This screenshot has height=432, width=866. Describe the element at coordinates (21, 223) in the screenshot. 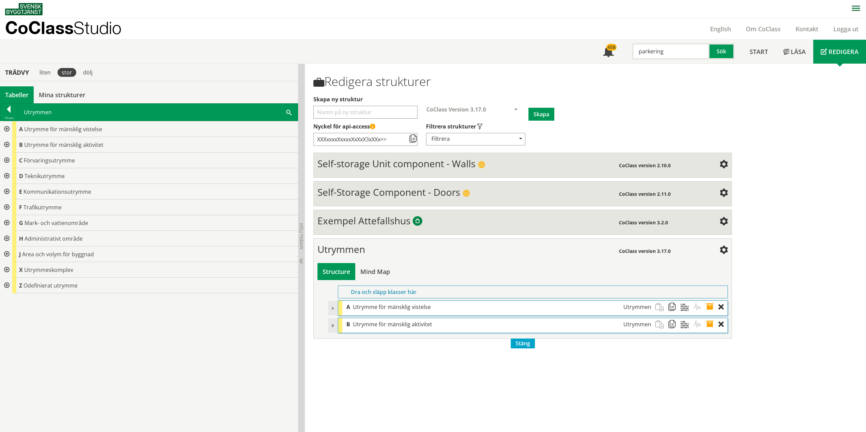

I see `span: G` at that location.